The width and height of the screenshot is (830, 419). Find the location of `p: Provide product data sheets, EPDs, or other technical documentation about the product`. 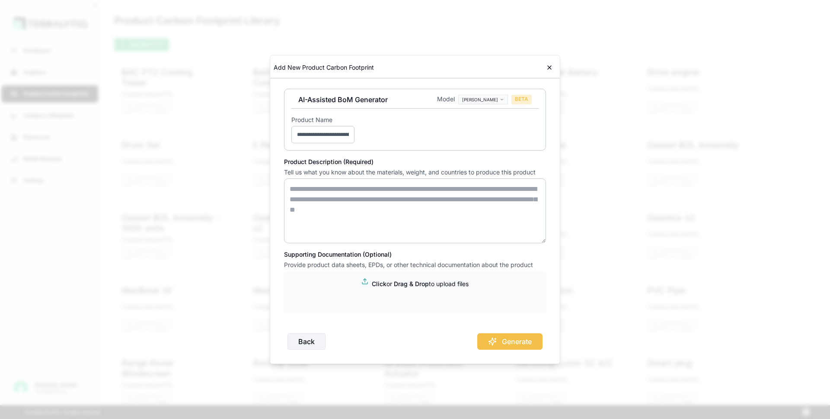

p: Provide product data sheets, EPDs, or other technical documentation about the product is located at coordinates (415, 265).